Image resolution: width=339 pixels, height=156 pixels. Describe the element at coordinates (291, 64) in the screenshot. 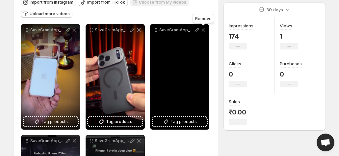

I see `h3: Purchases` at that location.